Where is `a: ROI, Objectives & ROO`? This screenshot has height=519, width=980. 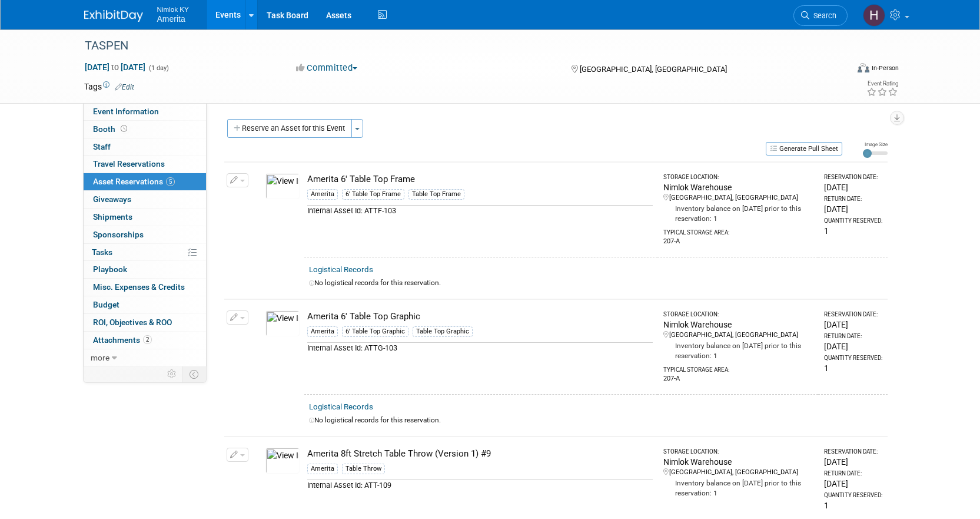
a: ROI, Objectives & ROO is located at coordinates (145, 322).